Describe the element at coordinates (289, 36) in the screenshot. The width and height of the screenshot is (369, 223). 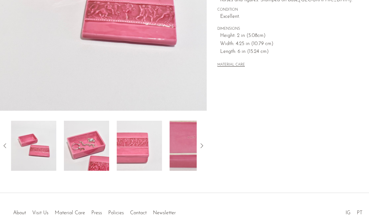
I see `span: Height: 2 in (5.08cm)` at that location.